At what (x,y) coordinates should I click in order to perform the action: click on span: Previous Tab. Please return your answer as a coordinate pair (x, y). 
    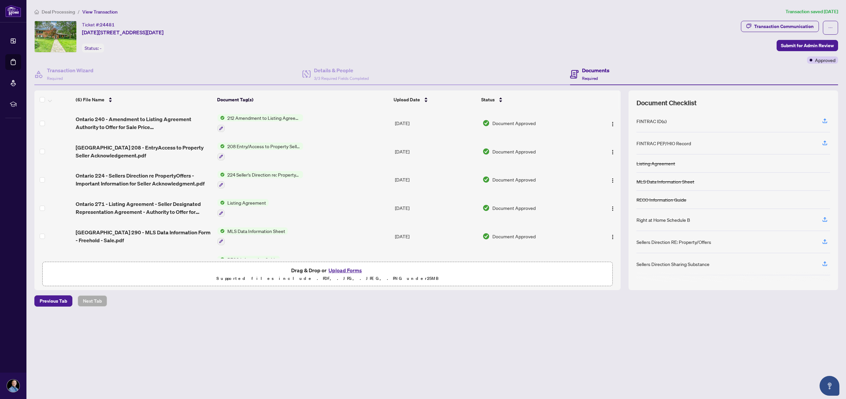
    Looking at the image, I should click on (53, 301).